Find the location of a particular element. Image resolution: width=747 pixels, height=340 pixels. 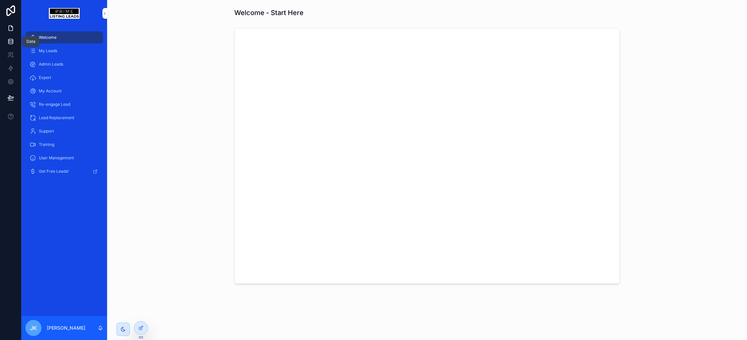

a: Welcome is located at coordinates (64, 37).